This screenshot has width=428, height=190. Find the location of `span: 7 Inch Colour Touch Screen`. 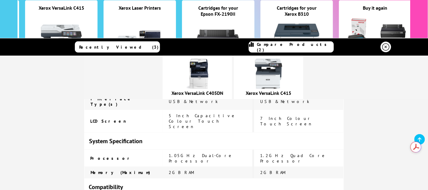

span: 7 Inch Colour Touch Screen is located at coordinates (286, 121).